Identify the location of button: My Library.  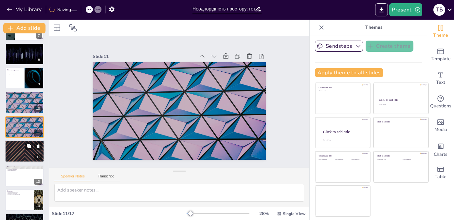
(25, 9).